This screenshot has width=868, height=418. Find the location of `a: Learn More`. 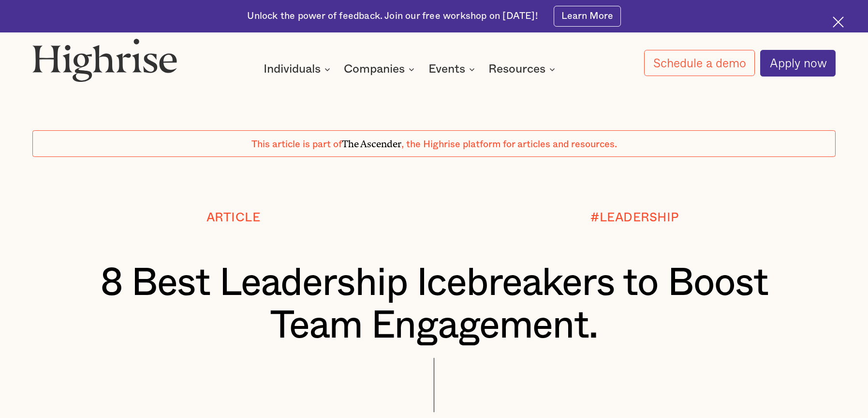

a: Learn More is located at coordinates (587, 16).